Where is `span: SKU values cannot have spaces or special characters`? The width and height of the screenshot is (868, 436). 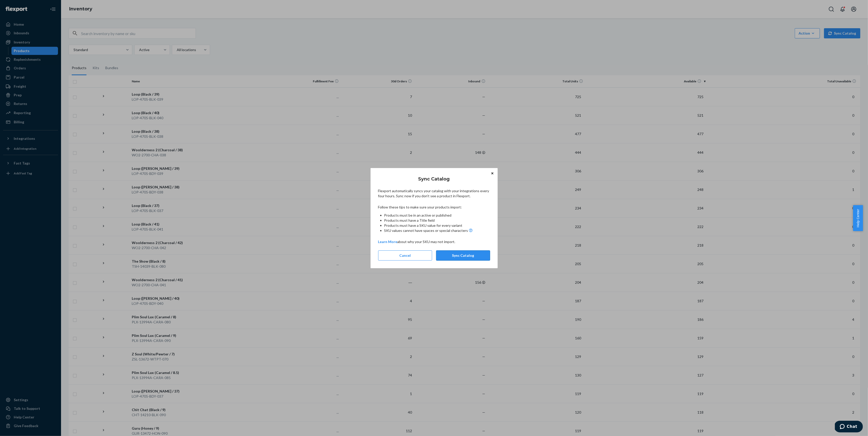 span: SKU values cannot have spaces or special characters is located at coordinates (426, 230).